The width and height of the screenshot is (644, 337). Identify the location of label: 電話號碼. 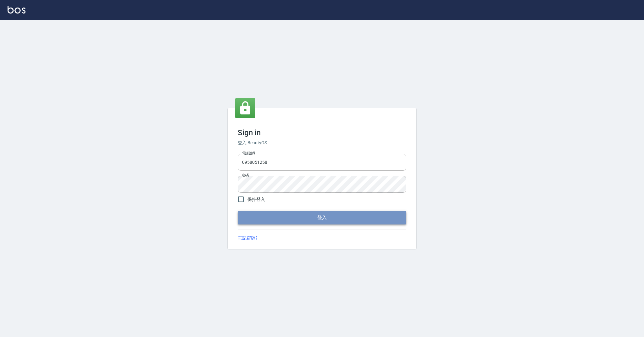
(249, 153).